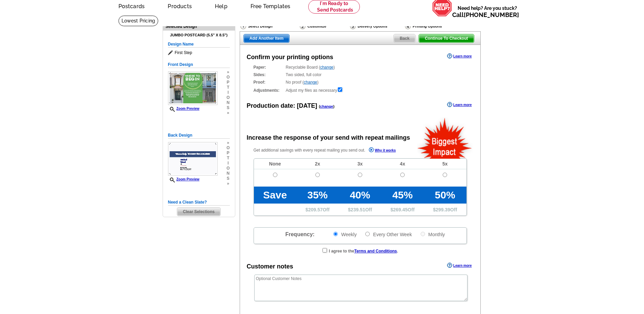 This screenshot has height=314, width=644. I want to click on img: Delivery Options, so click(353, 26).